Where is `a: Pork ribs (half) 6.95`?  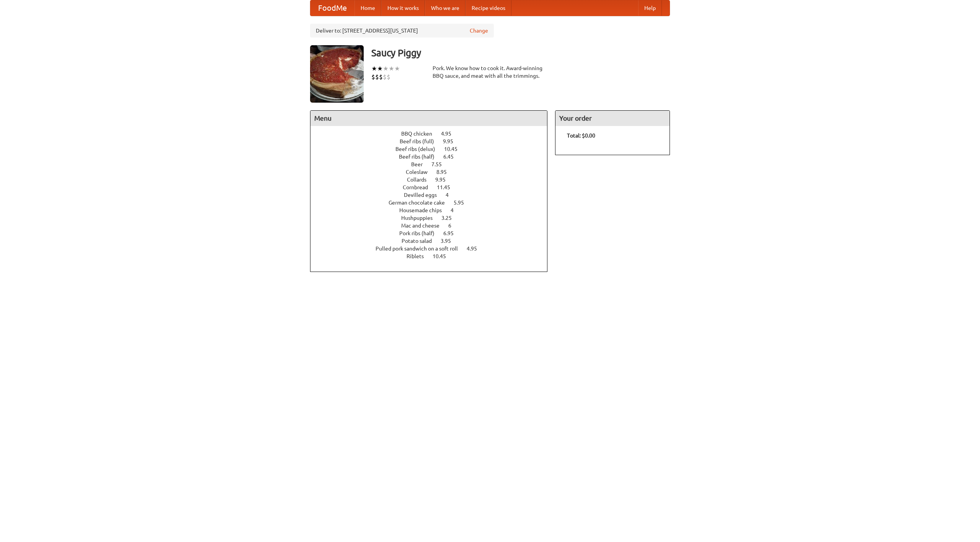 a: Pork ribs (half) 6.95 is located at coordinates (433, 233).